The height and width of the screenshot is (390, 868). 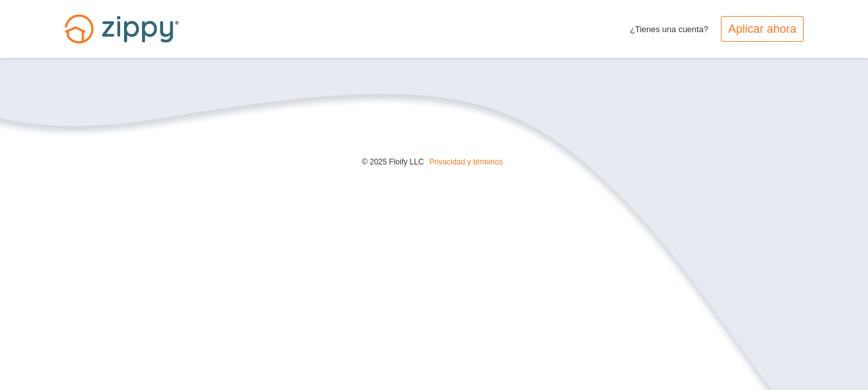 What do you see at coordinates (669, 28) in the screenshot?
I see `font: ¿Tienes una cuenta?` at bounding box center [669, 28].